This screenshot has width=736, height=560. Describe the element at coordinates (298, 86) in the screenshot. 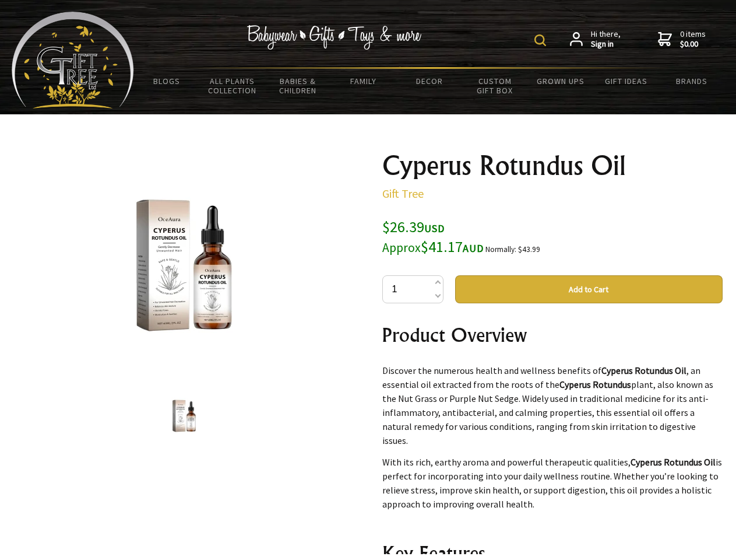

I see `a: Babies & Children` at that location.